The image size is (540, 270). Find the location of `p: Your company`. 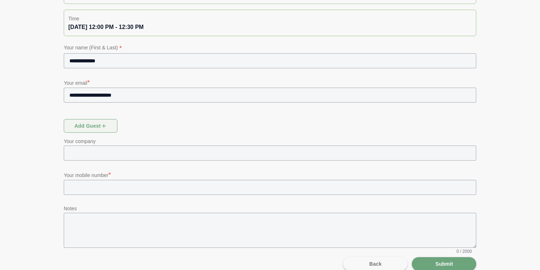

p: Your company is located at coordinates (270, 142).